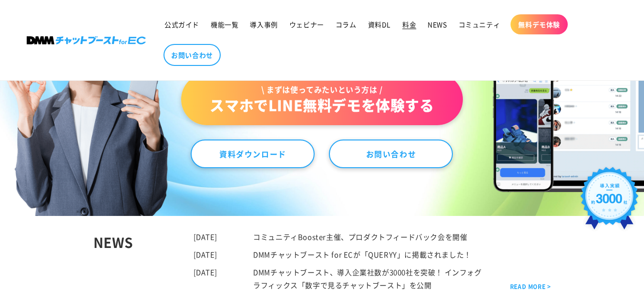  Describe the element at coordinates (322, 100) in the screenshot. I see `a: \ まずは使ってみたいという方は /スマホでLINE無料デモを体験する` at that location.